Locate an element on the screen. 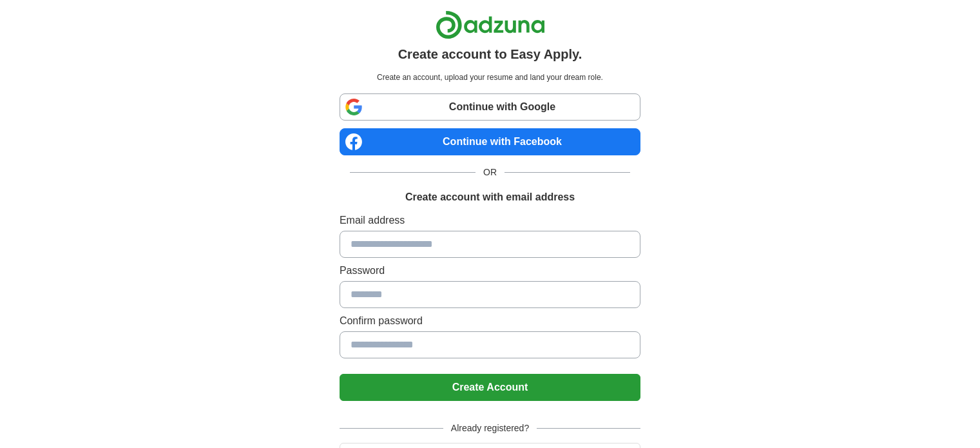 The width and height of the screenshot is (980, 448). label: Email address is located at coordinates (490, 221).